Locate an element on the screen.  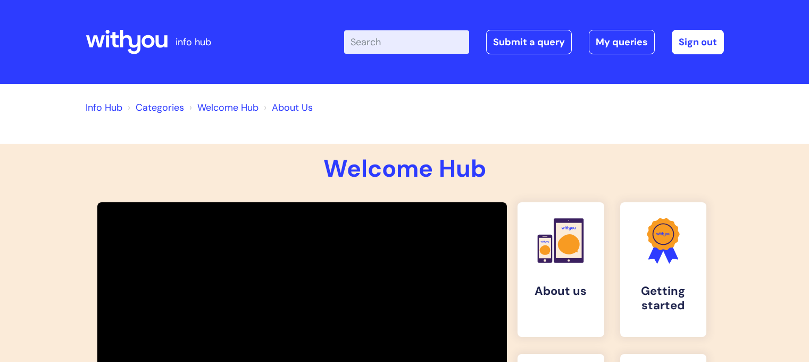
li: Welcome Hub is located at coordinates (222, 107).